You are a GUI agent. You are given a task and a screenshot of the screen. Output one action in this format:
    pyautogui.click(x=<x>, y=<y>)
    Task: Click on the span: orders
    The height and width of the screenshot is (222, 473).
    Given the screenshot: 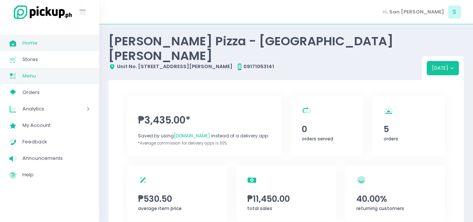 What is the action you would take?
    pyautogui.click(x=391, y=138)
    